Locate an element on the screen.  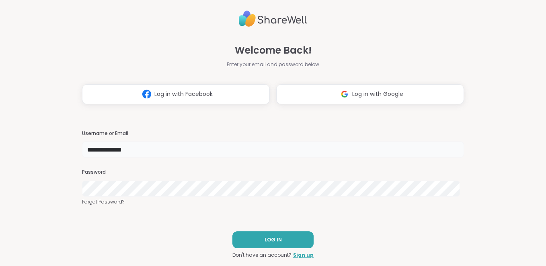
img: ShareWell Logo is located at coordinates (273, 19).